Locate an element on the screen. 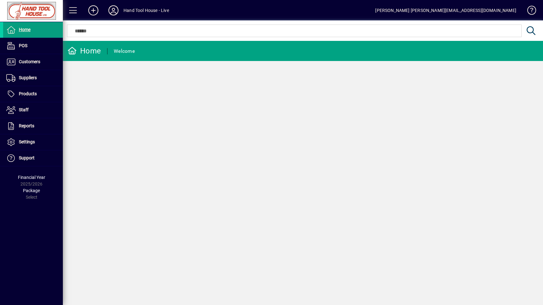 The image size is (543, 305). a: Knowledge Base is located at coordinates (528, 11).